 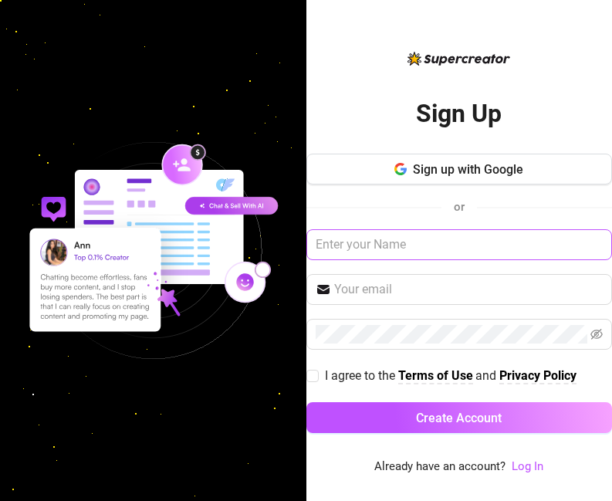 What do you see at coordinates (596, 334) in the screenshot?
I see `span: eye-invisible` at bounding box center [596, 334].